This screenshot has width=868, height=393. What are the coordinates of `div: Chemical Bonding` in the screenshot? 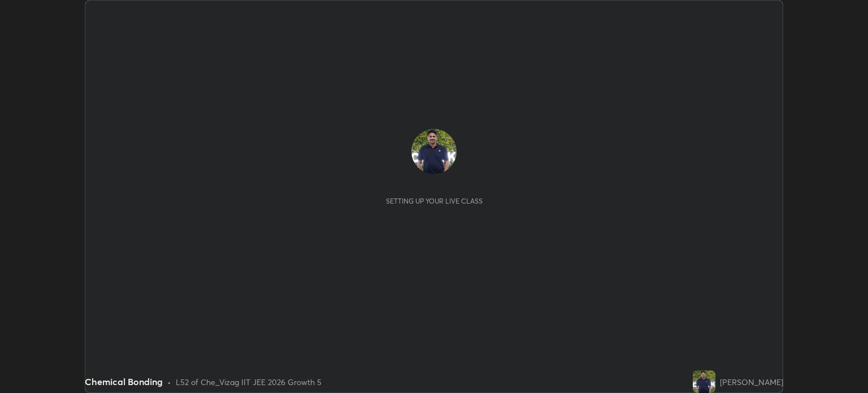 It's located at (124, 382).